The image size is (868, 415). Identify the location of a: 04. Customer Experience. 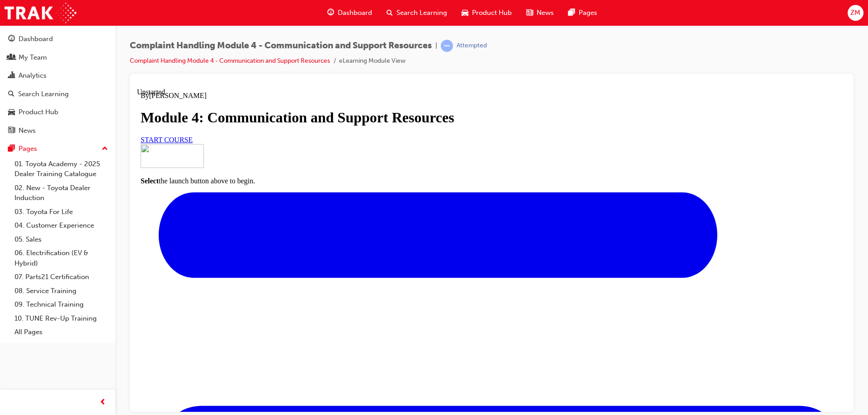
(61, 225).